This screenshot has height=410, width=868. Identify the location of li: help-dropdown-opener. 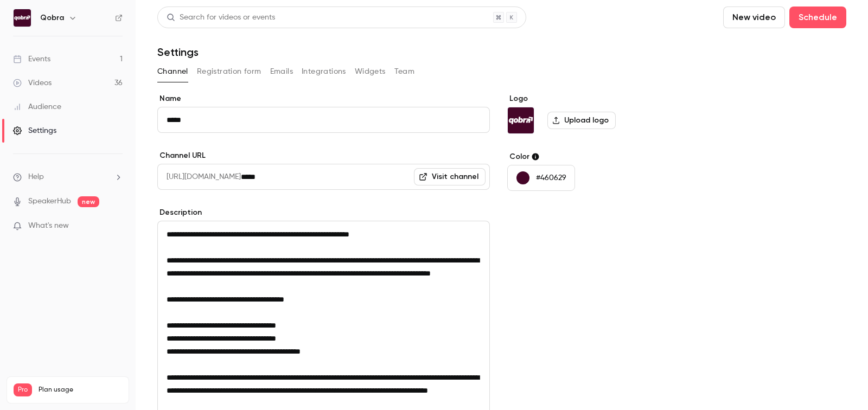
(68, 177).